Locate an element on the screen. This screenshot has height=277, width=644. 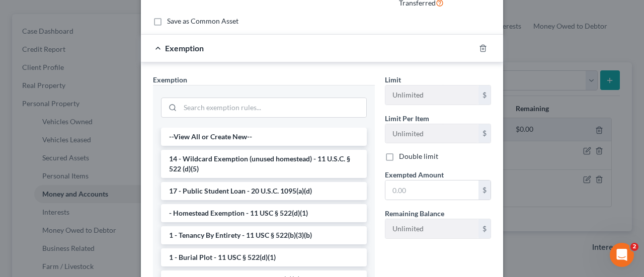
input: 0.00 is located at coordinates (432, 190).